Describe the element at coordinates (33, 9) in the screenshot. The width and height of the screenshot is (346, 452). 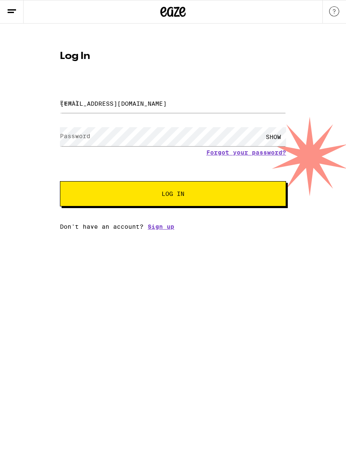
I see `span: Hi. Need any help?` at that location.